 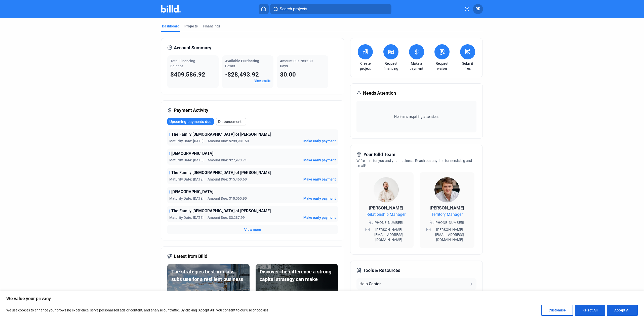 I want to click on p: We value your privacy, so click(x=322, y=299).